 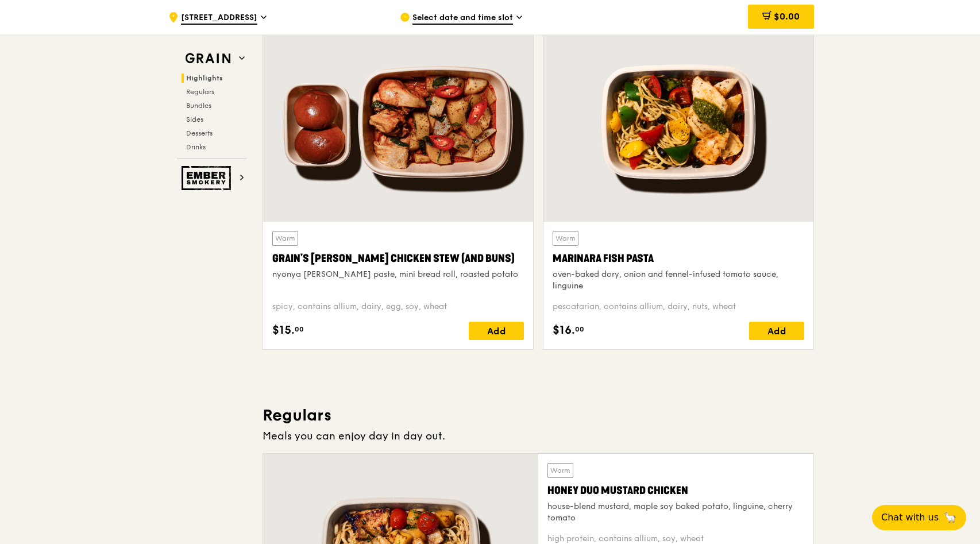 What do you see at coordinates (678, 281) in the screenshot?
I see `div: oven-baked dory, onion and fennel-infused tomato sauce, linguine` at bounding box center [678, 281].